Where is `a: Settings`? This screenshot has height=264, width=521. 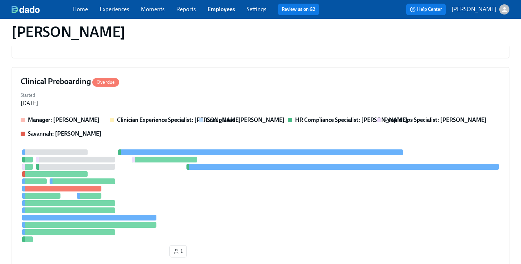
a: Settings is located at coordinates (257, 9).